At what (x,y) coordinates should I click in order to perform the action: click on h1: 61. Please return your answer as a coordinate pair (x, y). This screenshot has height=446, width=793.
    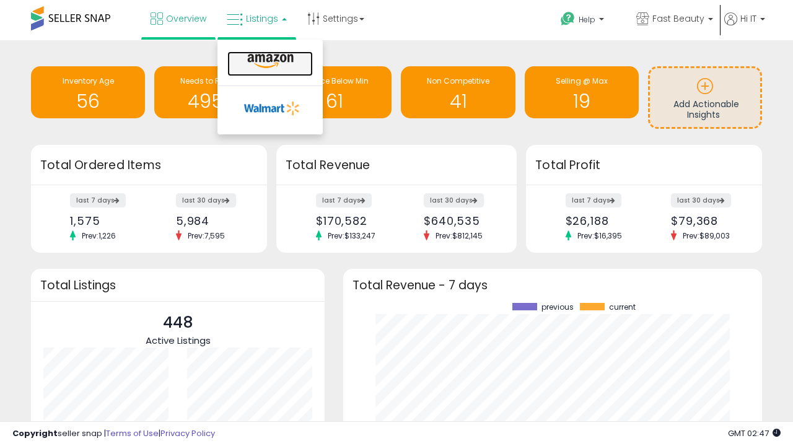
    Looking at the image, I should click on (335, 101).